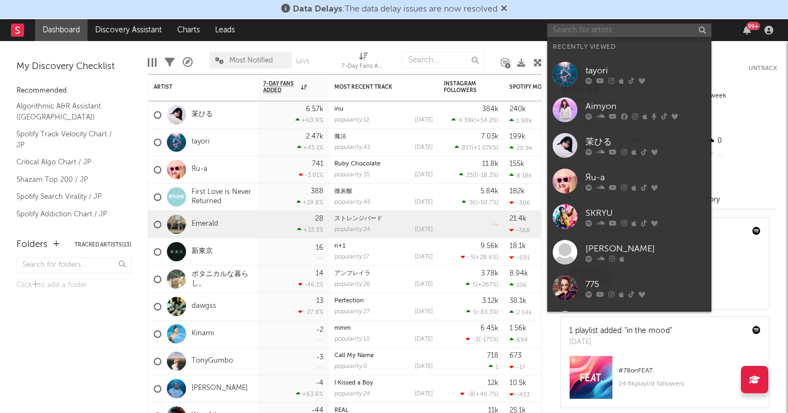 The height and width of the screenshot is (413, 788). Describe the element at coordinates (629, 287) in the screenshot. I see `a: 775` at that location.